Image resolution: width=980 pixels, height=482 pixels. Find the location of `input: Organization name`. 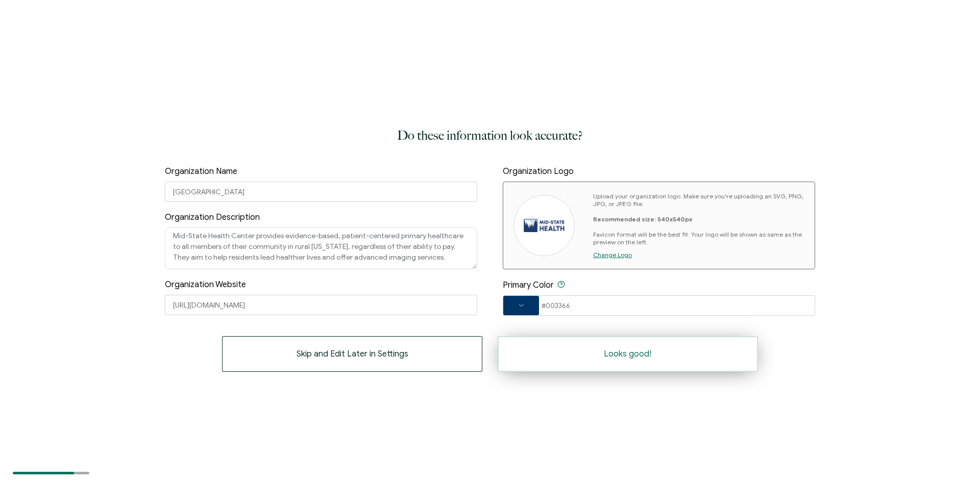

input: Organization name is located at coordinates (321, 192).